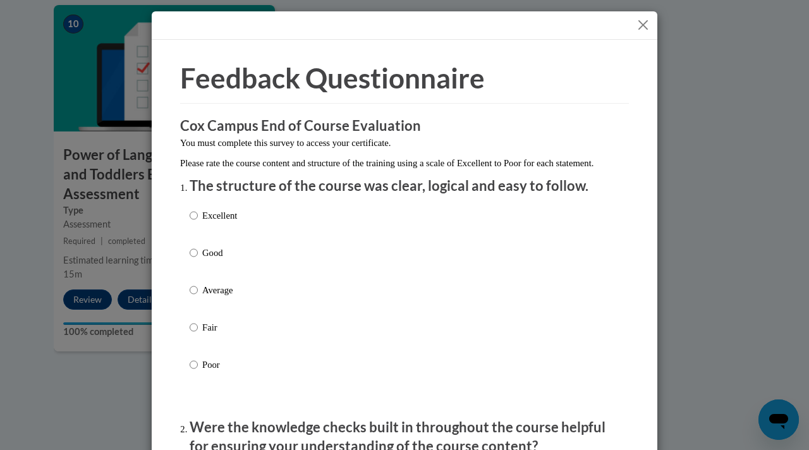 This screenshot has height=450, width=809. I want to click on button: Close, so click(643, 25).